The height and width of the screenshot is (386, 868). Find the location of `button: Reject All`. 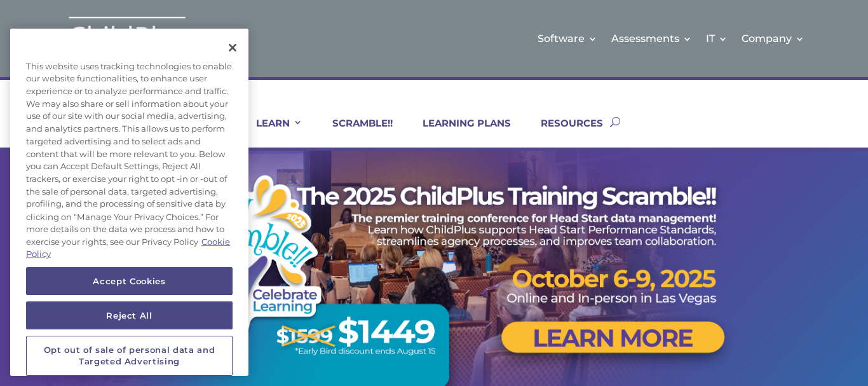

button: Reject All is located at coordinates (129, 315).